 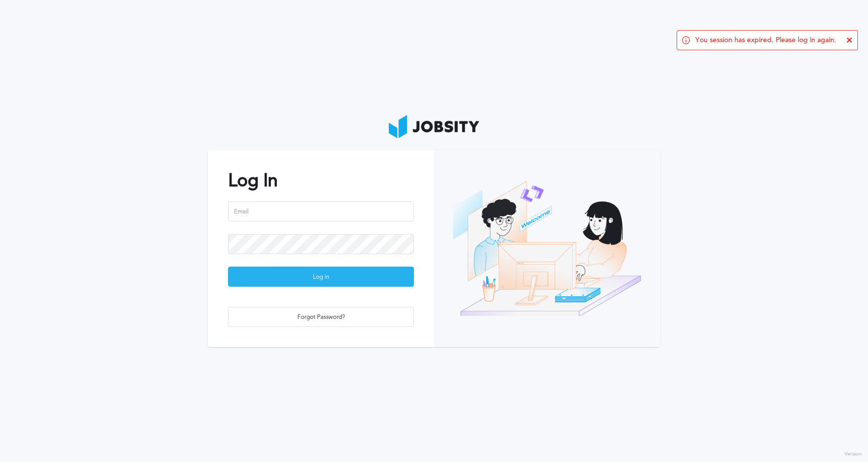 What do you see at coordinates (765, 40) in the screenshot?
I see `span: You session has expired. Please log in again.` at bounding box center [765, 40].